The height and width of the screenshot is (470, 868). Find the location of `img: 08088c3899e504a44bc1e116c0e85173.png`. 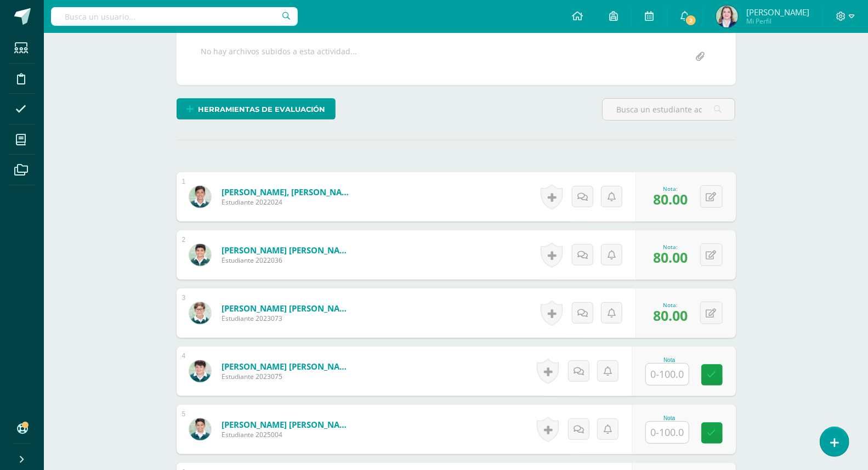

img: 08088c3899e504a44bc1e116c0e85173.png is located at coordinates (727, 16).